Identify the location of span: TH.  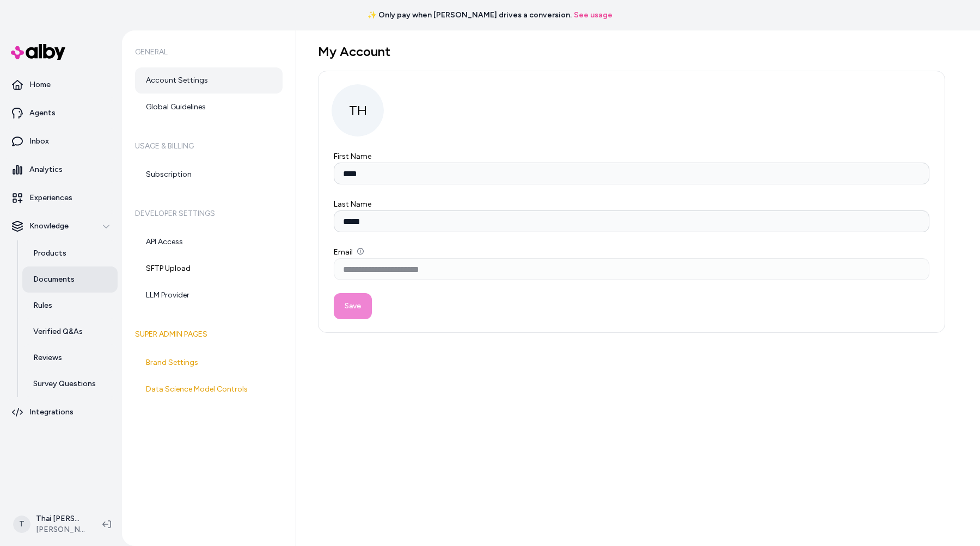
(358, 110).